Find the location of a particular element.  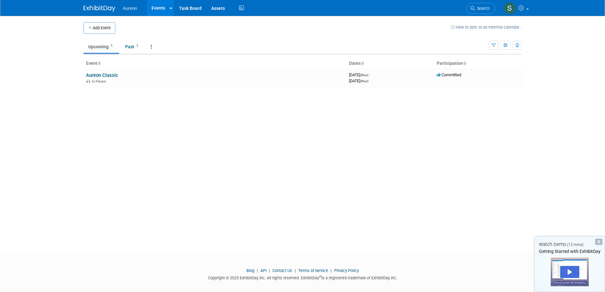

button: Add Event is located at coordinates (99, 28).